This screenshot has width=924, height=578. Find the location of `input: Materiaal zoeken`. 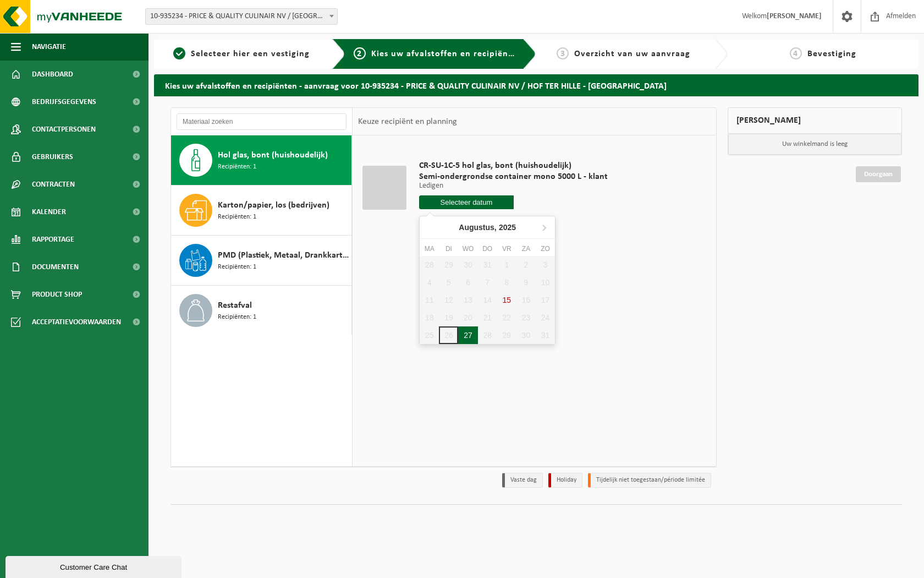

input: Materiaal zoeken is located at coordinates (262, 122).